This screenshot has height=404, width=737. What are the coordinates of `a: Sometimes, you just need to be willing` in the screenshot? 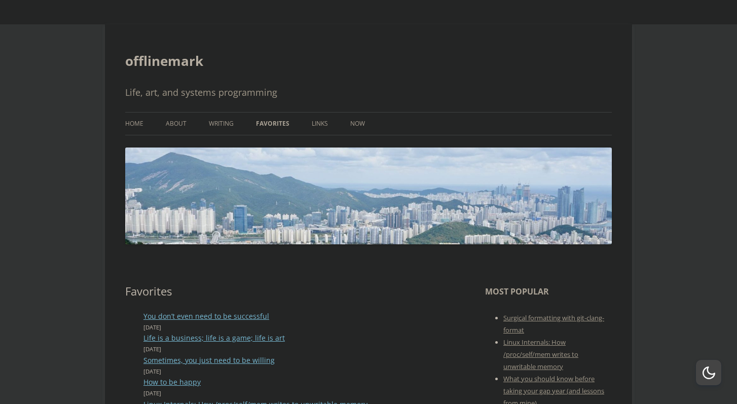 It's located at (209, 360).